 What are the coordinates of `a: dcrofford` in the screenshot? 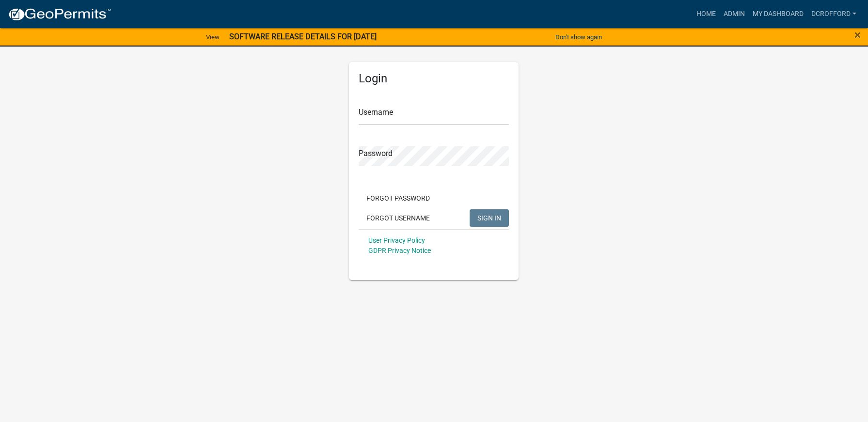 It's located at (834, 14).